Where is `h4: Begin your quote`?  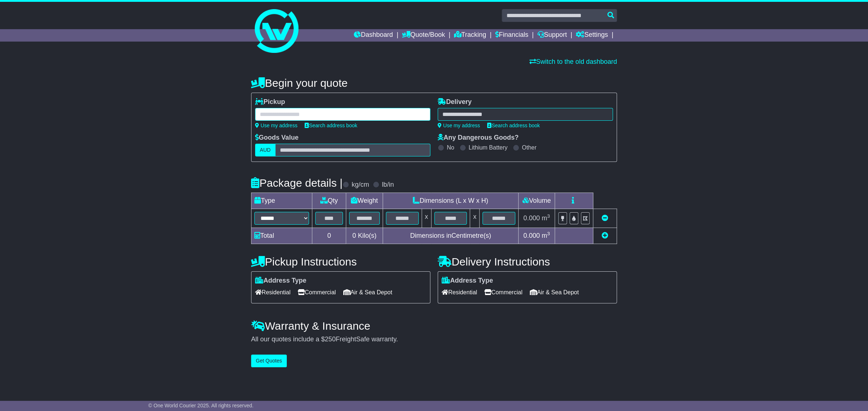
h4: Begin your quote is located at coordinates (434, 83).